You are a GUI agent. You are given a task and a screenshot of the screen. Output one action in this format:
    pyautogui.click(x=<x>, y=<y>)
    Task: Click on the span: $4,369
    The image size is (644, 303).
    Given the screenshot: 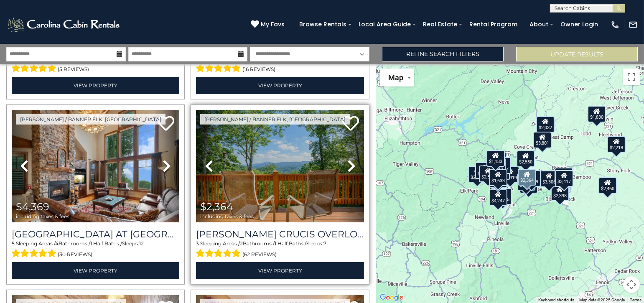 What is the action you would take?
    pyautogui.click(x=32, y=207)
    